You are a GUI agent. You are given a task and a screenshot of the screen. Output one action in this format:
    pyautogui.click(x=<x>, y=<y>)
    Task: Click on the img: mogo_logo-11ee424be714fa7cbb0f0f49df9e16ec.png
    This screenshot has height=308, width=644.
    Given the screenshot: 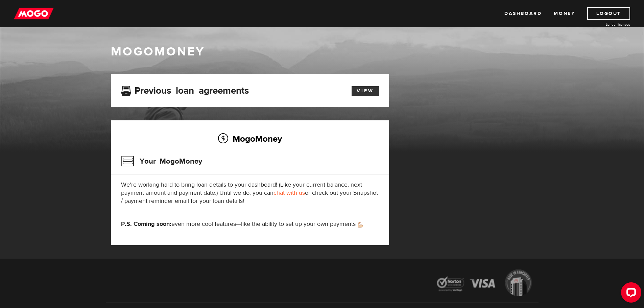 What is the action you would take?
    pyautogui.click(x=34, y=14)
    